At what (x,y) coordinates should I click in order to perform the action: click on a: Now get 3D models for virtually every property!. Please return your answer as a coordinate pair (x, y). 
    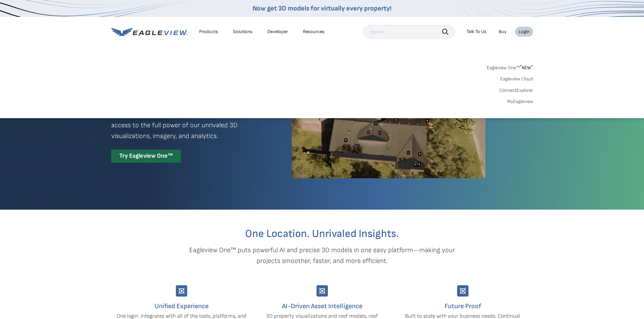
    Looking at the image, I should click on (322, 8).